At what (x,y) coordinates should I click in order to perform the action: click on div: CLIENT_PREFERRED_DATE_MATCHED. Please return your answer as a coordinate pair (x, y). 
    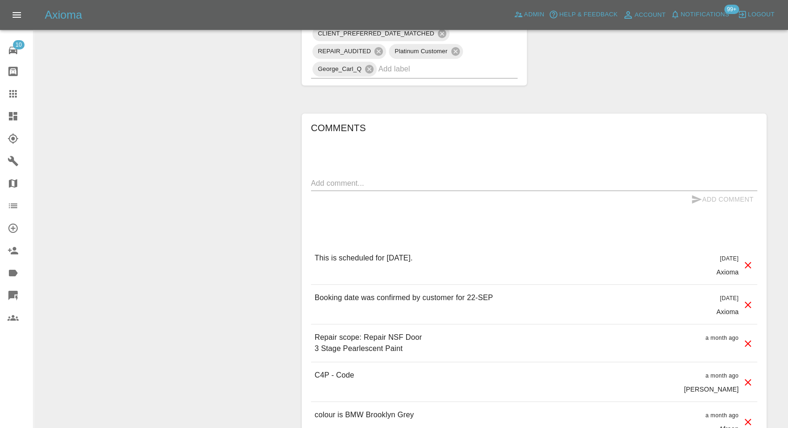
    Looking at the image, I should click on (381, 34).